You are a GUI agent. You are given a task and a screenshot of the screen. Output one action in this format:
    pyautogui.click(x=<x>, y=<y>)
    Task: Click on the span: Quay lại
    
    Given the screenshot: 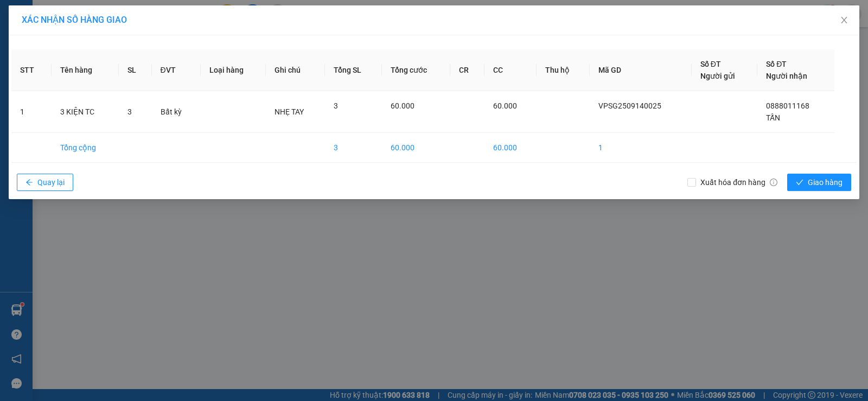 What is the action you would take?
    pyautogui.click(x=51, y=183)
    